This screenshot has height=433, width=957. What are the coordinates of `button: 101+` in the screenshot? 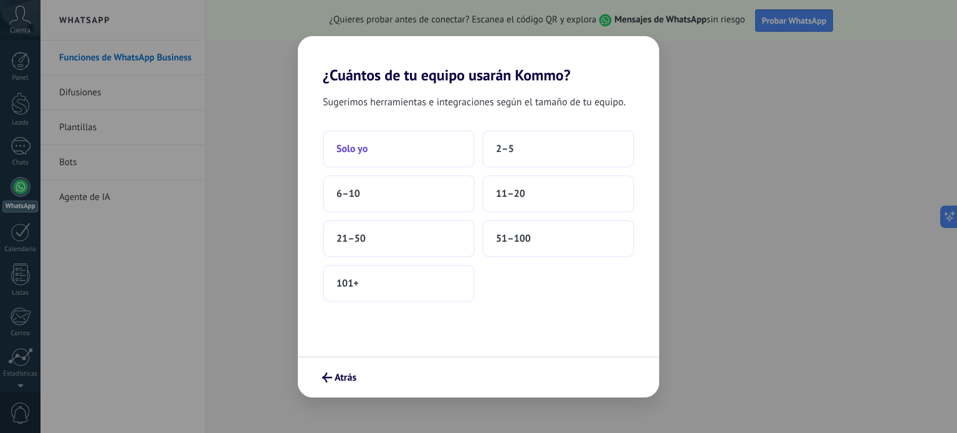 It's located at (399, 284).